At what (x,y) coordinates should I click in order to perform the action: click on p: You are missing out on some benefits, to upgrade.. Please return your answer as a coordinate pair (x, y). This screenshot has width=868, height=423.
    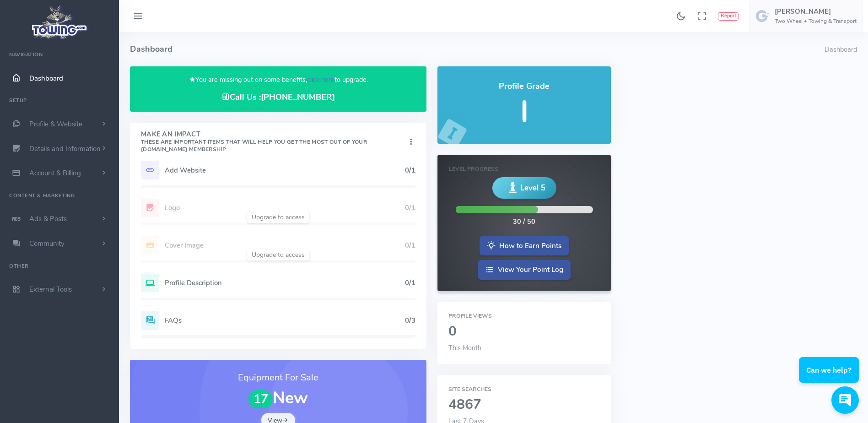
    Looking at the image, I should click on (278, 79).